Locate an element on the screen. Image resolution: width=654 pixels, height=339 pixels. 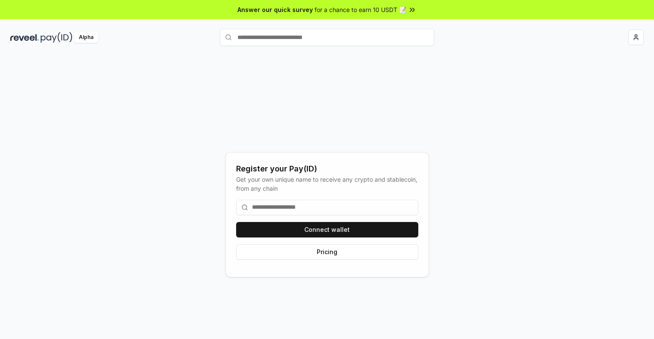
span: for a chance to earn 10 USDT 📝 is located at coordinates (360, 9).